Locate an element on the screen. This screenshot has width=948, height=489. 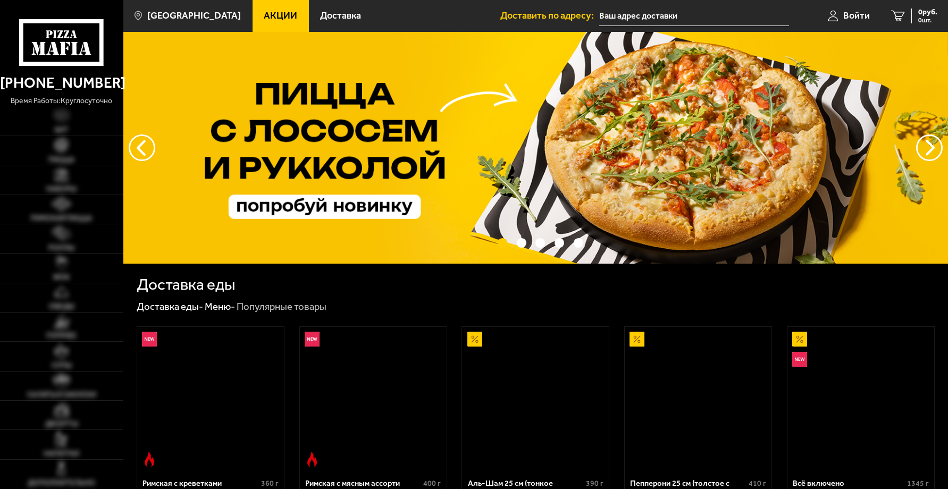
span: 0 руб. is located at coordinates (928, 12).